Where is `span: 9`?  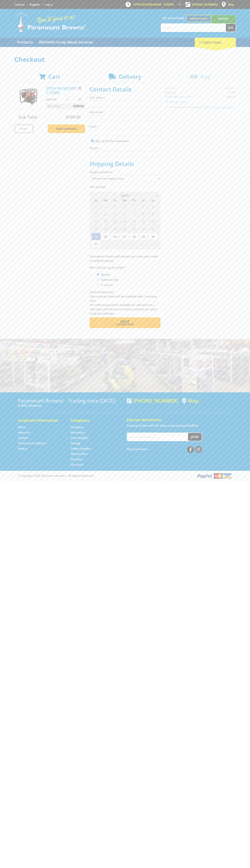 span: 9 is located at coordinates (153, 214).